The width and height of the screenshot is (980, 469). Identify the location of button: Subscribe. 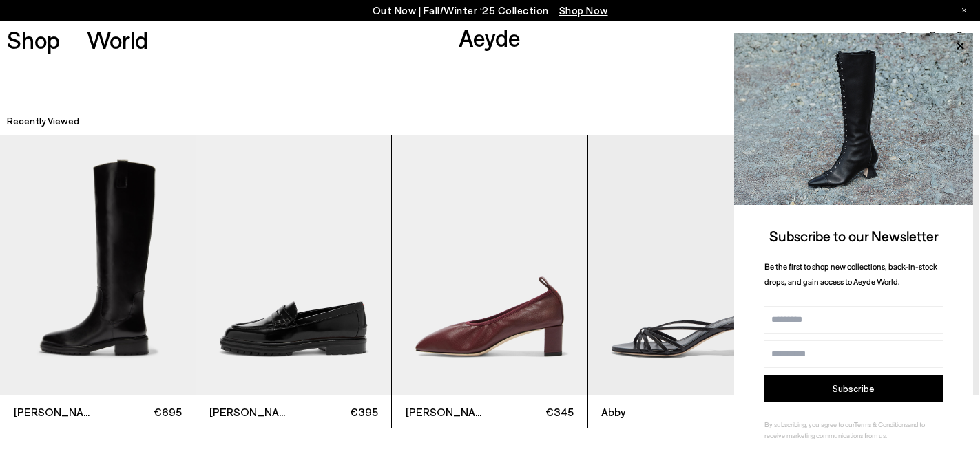
(853, 389).